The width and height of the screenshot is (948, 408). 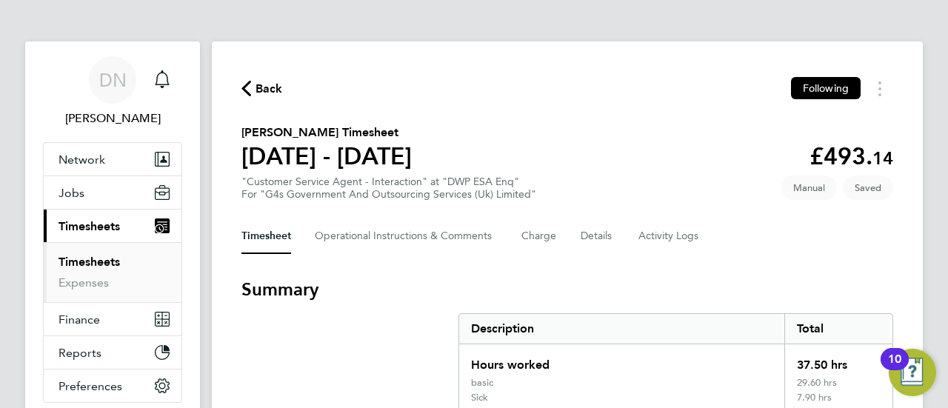 What do you see at coordinates (113, 80) in the screenshot?
I see `span: DN` at bounding box center [113, 80].